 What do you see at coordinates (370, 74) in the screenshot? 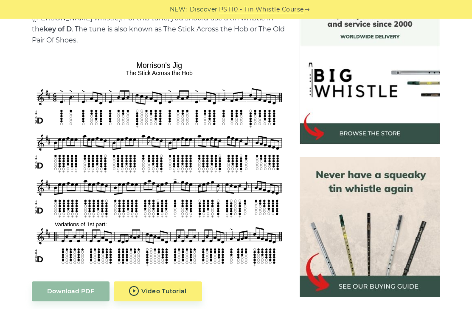
I see `img: BigWhistle Tin Whistle Store` at bounding box center [370, 74].